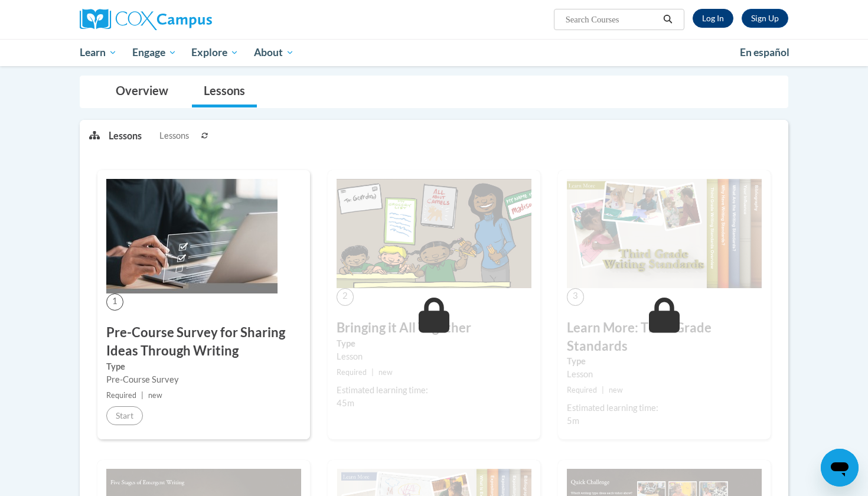  I want to click on span: Learn, so click(98, 52).